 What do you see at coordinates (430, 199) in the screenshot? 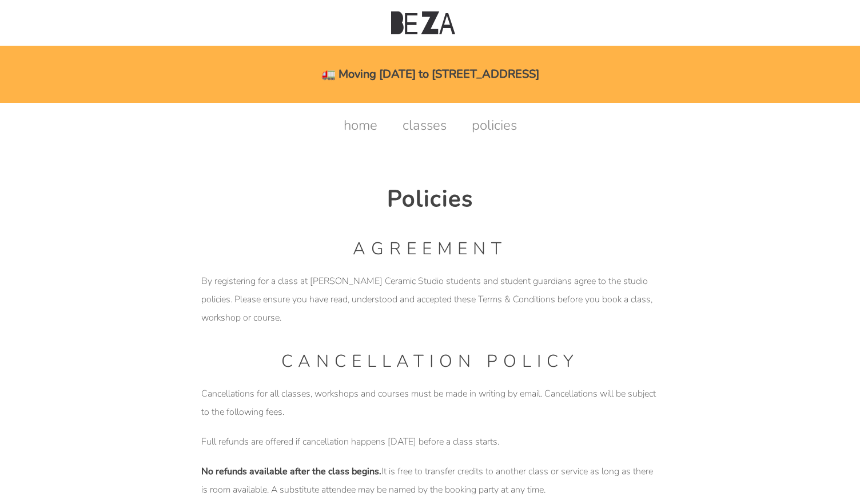
I see `h2: Policies` at bounding box center [430, 199].